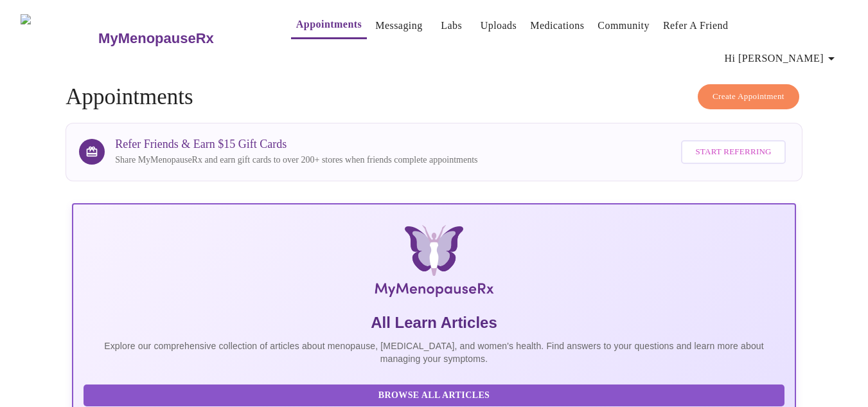 This screenshot has width=868, height=407. What do you see at coordinates (623, 26) in the screenshot?
I see `button: Community` at bounding box center [623, 26].